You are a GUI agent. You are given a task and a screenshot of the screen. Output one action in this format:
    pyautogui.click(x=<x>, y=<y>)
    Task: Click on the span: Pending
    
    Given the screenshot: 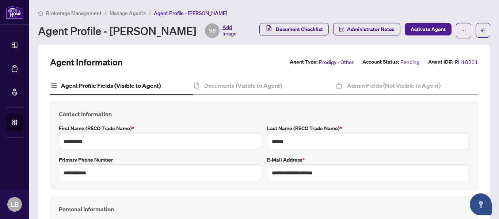 What is the action you would take?
    pyautogui.click(x=410, y=62)
    